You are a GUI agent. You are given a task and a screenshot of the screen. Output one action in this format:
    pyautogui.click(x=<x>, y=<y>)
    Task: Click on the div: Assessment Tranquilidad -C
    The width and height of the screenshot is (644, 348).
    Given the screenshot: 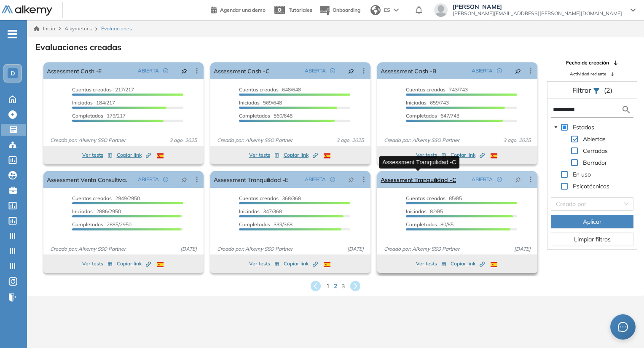 What is the action you would take?
    pyautogui.click(x=419, y=162)
    